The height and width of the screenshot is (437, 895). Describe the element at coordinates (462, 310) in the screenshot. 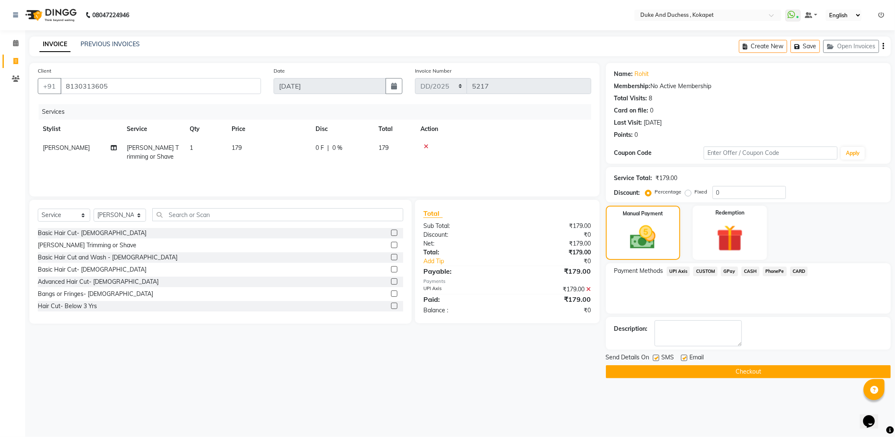

I see `div: Balance :` at that location.